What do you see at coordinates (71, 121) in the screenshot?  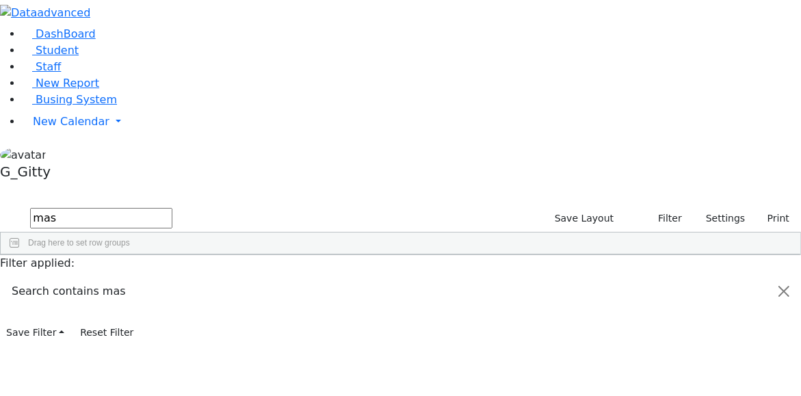 I see `span: New Calendar` at bounding box center [71, 121].